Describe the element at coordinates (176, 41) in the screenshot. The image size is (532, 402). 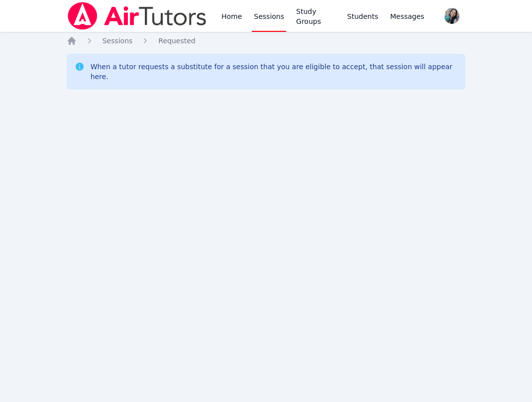
I see `span: Requested` at that location.